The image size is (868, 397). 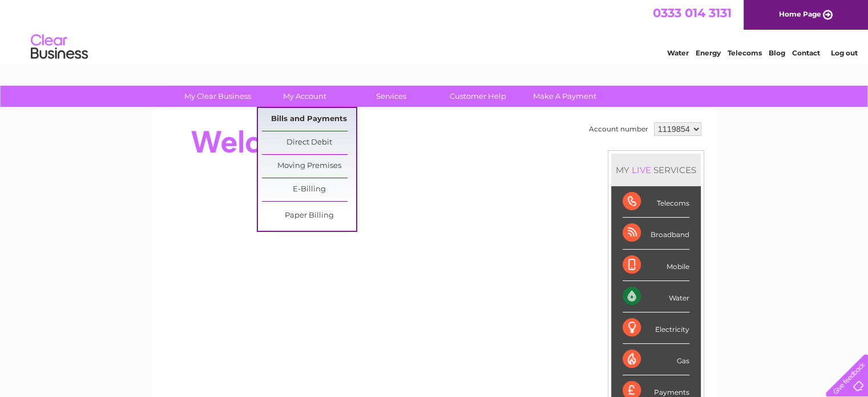 What do you see at coordinates (304, 96) in the screenshot?
I see `a: My Account` at bounding box center [304, 96].